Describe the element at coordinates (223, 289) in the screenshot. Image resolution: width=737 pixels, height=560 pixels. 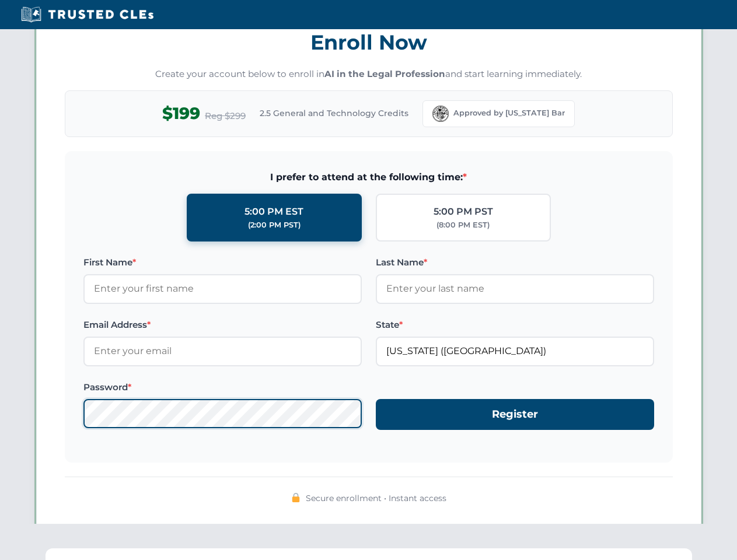
I see `input: Enter your first name` at that location.